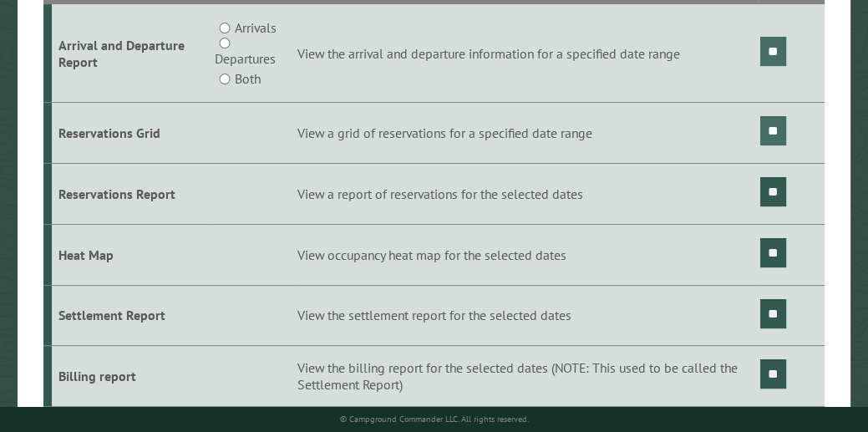 This screenshot has width=868, height=432. I want to click on td: Reservations Grid, so click(132, 132).